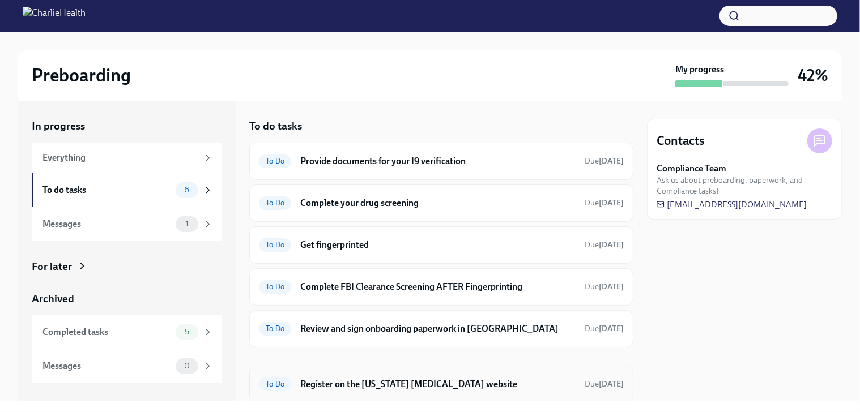 The height and width of the screenshot is (412, 860). Describe the element at coordinates (52, 267) in the screenshot. I see `div: For later` at that location.